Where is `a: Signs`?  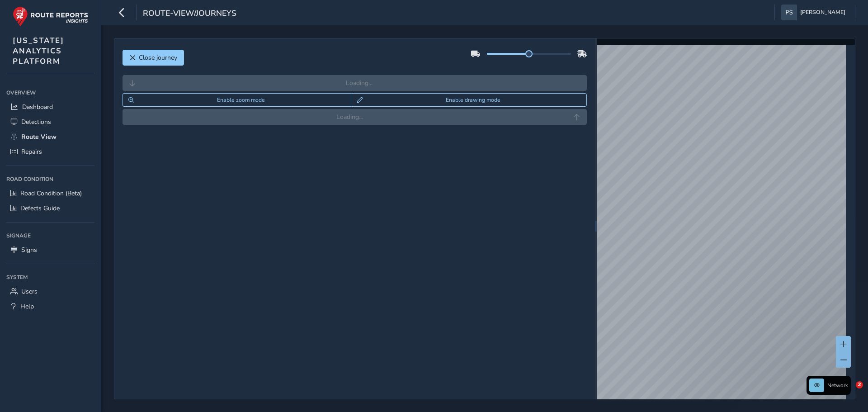
a: Signs is located at coordinates (50, 250).